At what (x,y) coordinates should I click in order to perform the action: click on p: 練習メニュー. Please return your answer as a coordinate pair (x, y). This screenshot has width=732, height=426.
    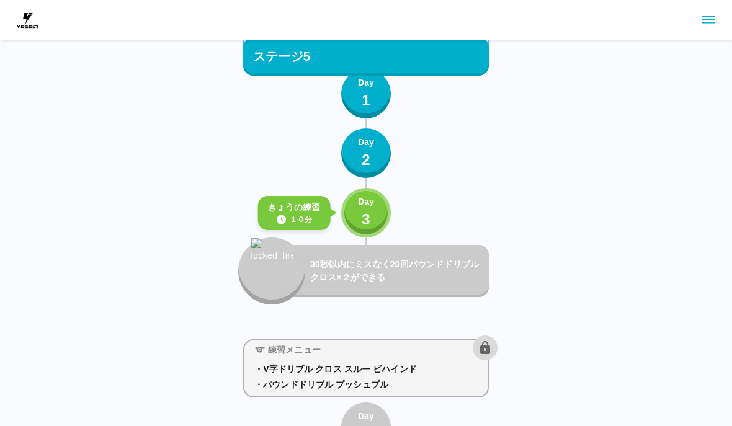
    Looking at the image, I should click on (294, 350).